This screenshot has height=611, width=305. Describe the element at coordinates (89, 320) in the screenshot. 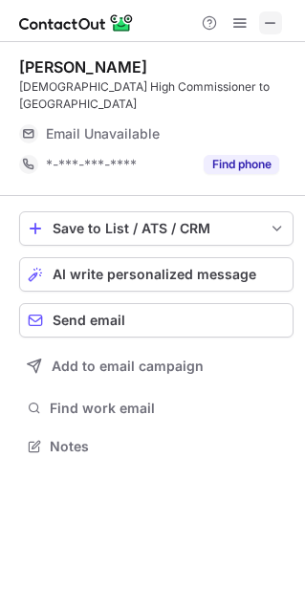

I see `span: Send email` at that location.